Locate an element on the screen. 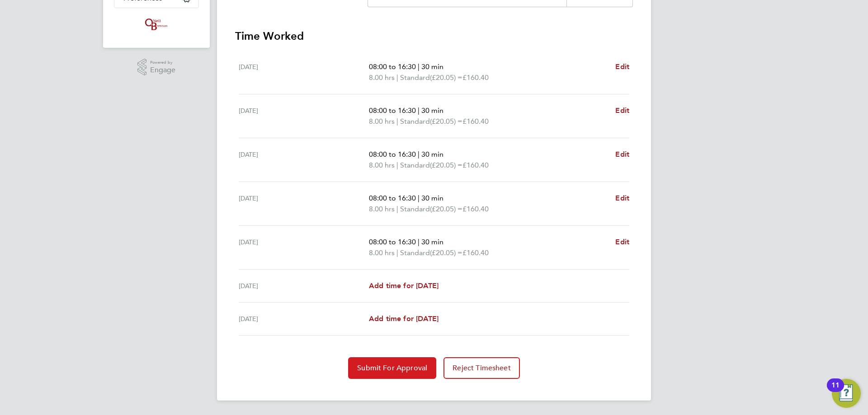 Image resolution: width=868 pixels, height=415 pixels. div: 11 is located at coordinates (835, 391).